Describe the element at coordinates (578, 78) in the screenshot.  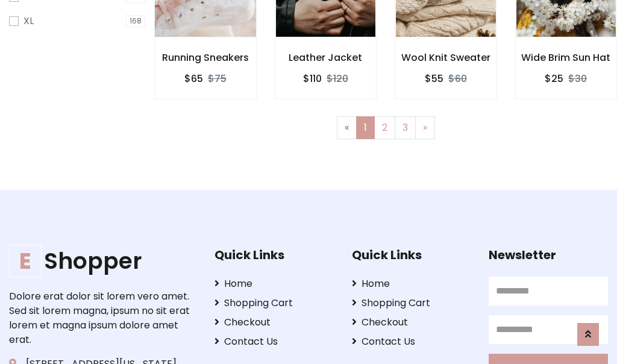
I see `del: $30` at that location.